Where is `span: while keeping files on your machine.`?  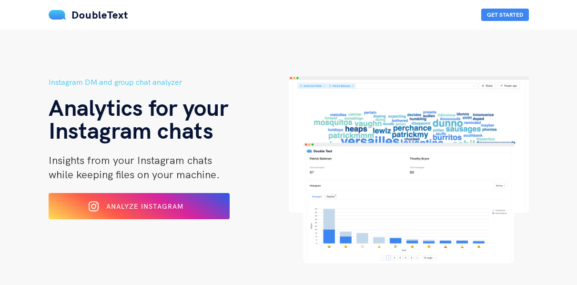
span: while keeping files on your machine. is located at coordinates (134, 174).